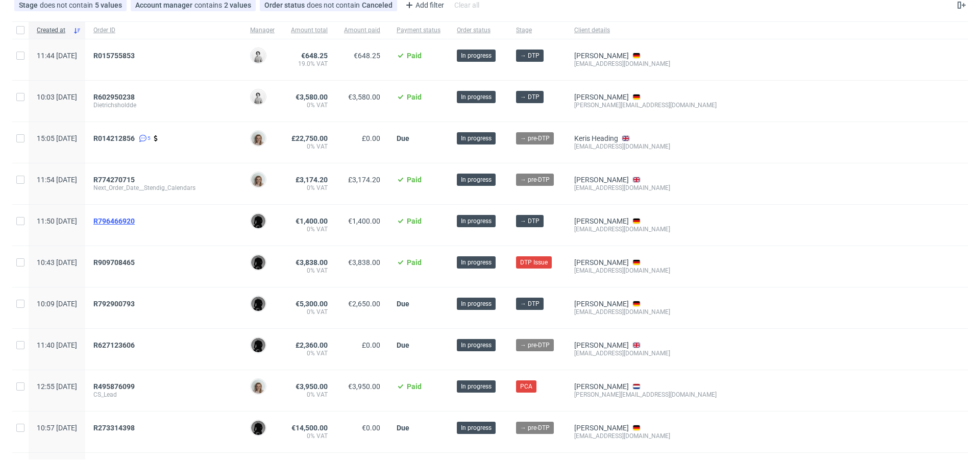 This screenshot has height=460, width=980. Describe the element at coordinates (364, 180) in the screenshot. I see `span: £3,174.20` at that location.